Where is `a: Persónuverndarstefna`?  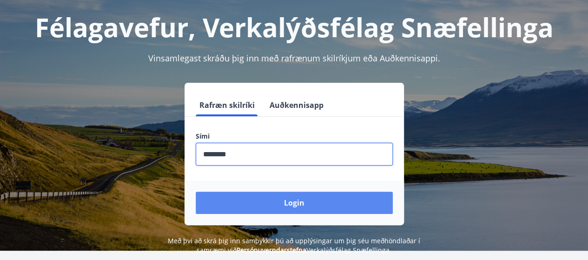
a: Persónuverndarstefna is located at coordinates (271, 250).